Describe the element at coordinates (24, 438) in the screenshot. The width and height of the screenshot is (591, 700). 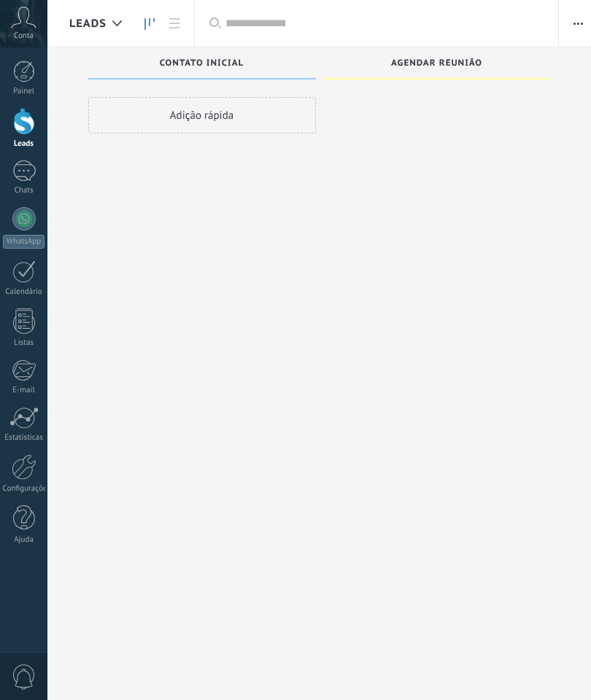
I see `div: Estatísticas` at that location.